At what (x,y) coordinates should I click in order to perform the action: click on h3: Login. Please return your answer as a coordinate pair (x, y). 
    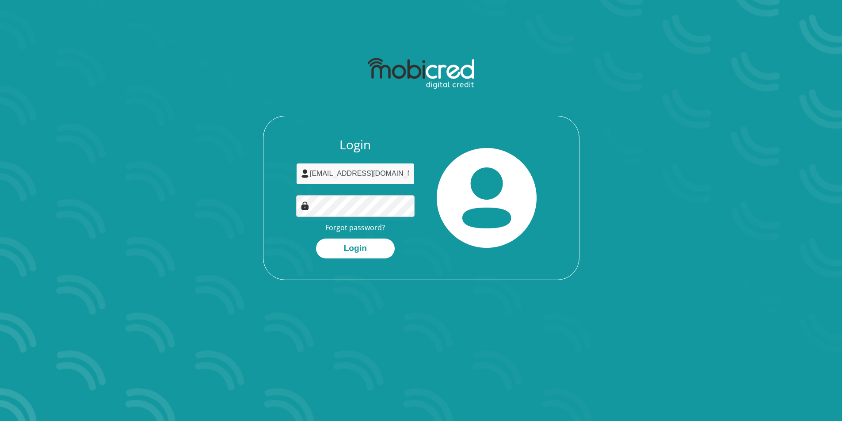
    Looking at the image, I should click on (355, 145).